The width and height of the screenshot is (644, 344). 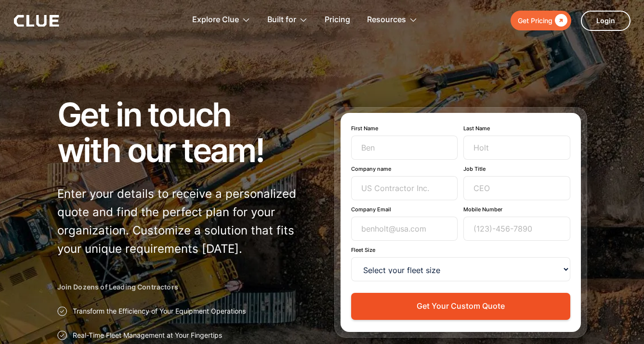 I want to click on input: Ben, so click(x=405, y=147).